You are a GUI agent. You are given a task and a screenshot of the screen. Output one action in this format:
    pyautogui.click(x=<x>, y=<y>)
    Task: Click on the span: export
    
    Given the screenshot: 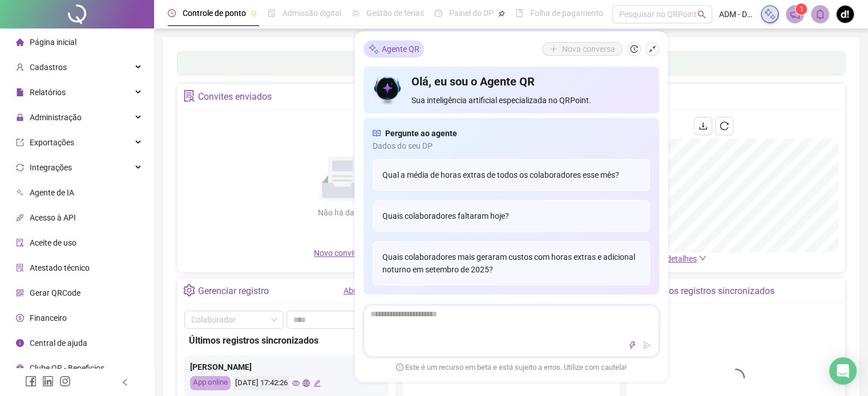 What is the action you would take?
    pyautogui.click(x=20, y=142)
    